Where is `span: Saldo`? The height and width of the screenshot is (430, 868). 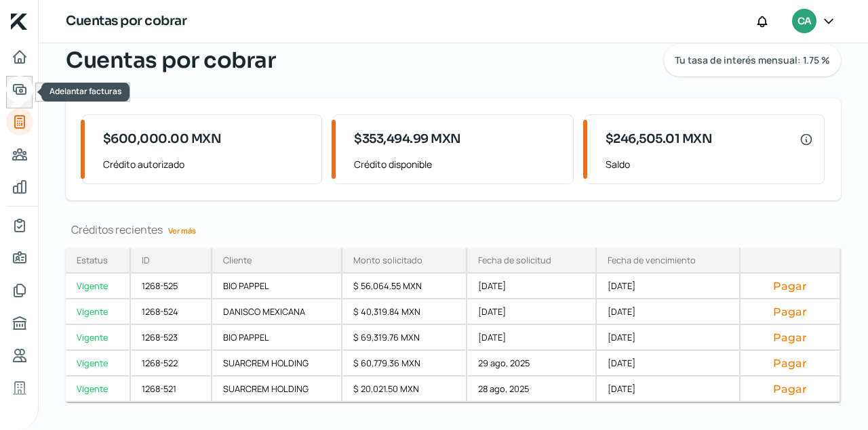 span: Saldo is located at coordinates (709, 164).